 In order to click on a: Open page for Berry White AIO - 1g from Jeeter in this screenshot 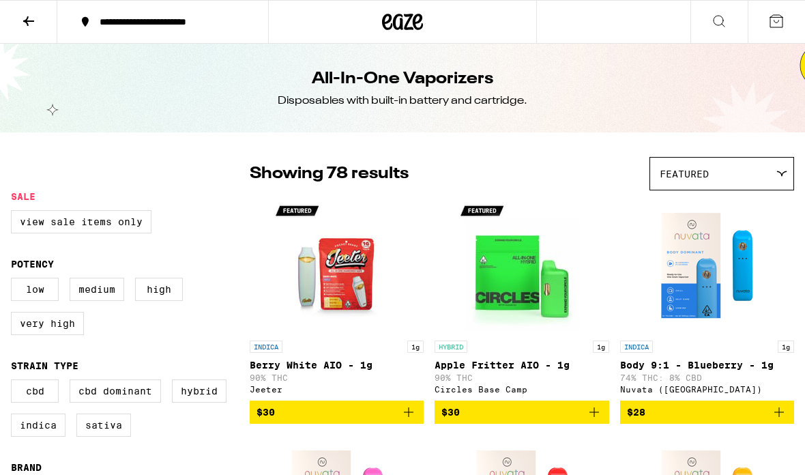, I will do `click(336, 299)`.